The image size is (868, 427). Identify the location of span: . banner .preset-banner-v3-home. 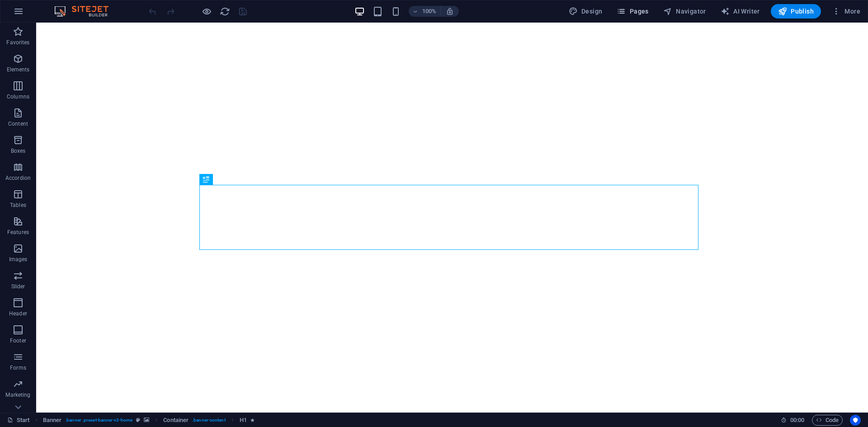
(99, 420).